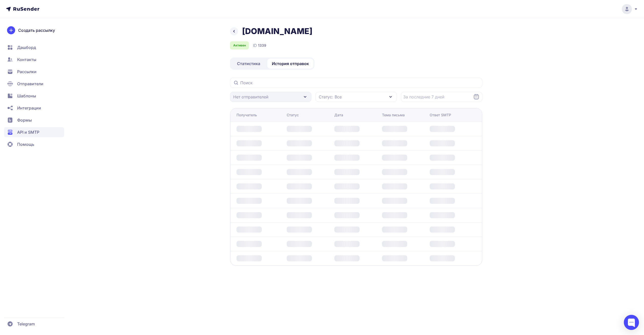 Image resolution: width=644 pixels, height=335 pixels. What do you see at coordinates (27, 72) in the screenshot?
I see `span: Рассылки` at bounding box center [27, 72].